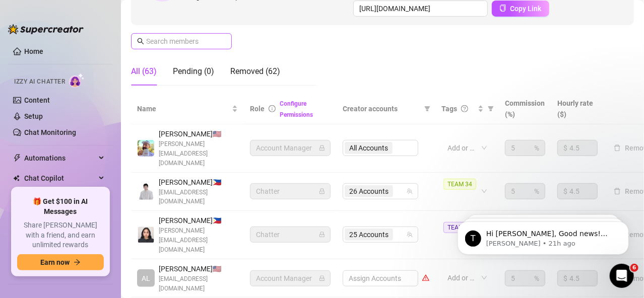 The height and width of the screenshot is (298, 644). Describe the element at coordinates (257, 109) in the screenshot. I see `span: Role` at that location.